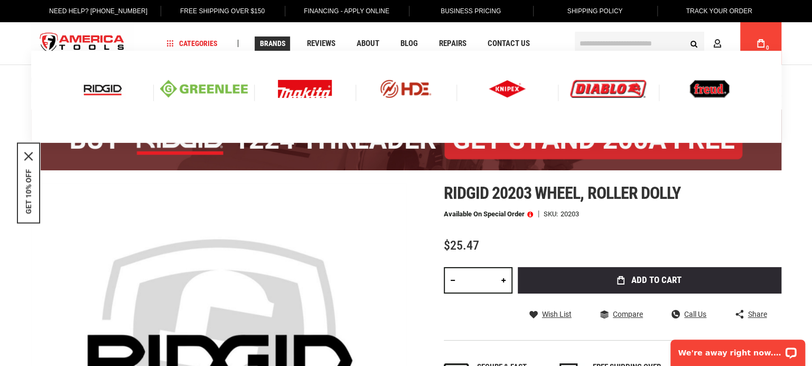 Image resolution: width=812 pixels, height=366 pixels. Describe the element at coordinates (103, 89) in the screenshot. I see `img: Ridgid logo` at that location.